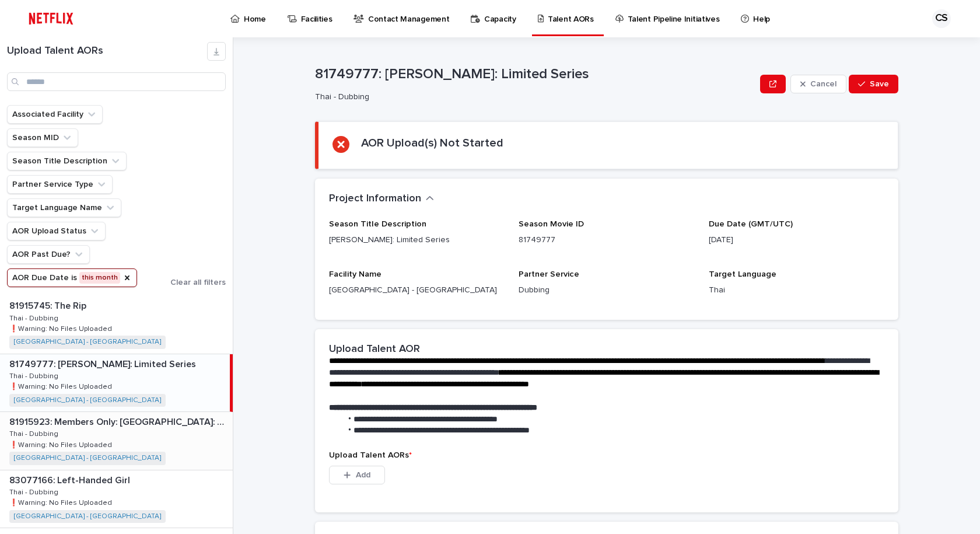 The height and width of the screenshot is (534, 980). Describe the element at coordinates (49, 305) in the screenshot. I see `p: 81915745: The Rip` at that location.